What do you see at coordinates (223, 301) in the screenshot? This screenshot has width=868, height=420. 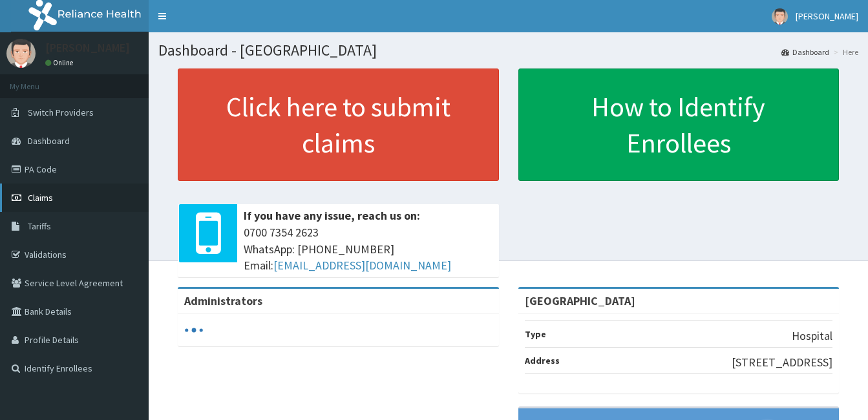 I see `b: Administrators` at bounding box center [223, 301].